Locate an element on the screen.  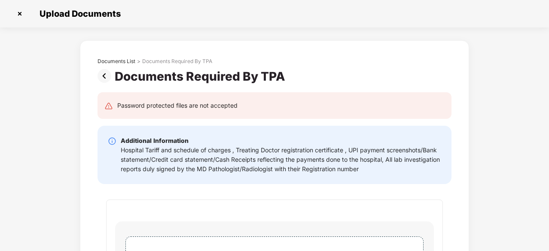
img: svg+xml;base64,PHN2ZyBpZD0iUHJldi0zMngzMiIgeG1sbnM9Imh0dHA6Ly93d3cudzMub3JnLzIwMDAvc3ZnIiB3aWR0aD... is located at coordinates (106, 76).